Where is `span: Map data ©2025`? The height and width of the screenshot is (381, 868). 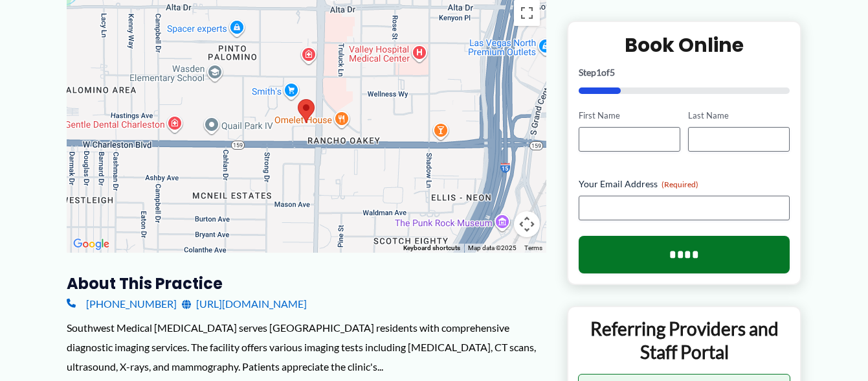 span: Map data ©2025 is located at coordinates (492, 247).